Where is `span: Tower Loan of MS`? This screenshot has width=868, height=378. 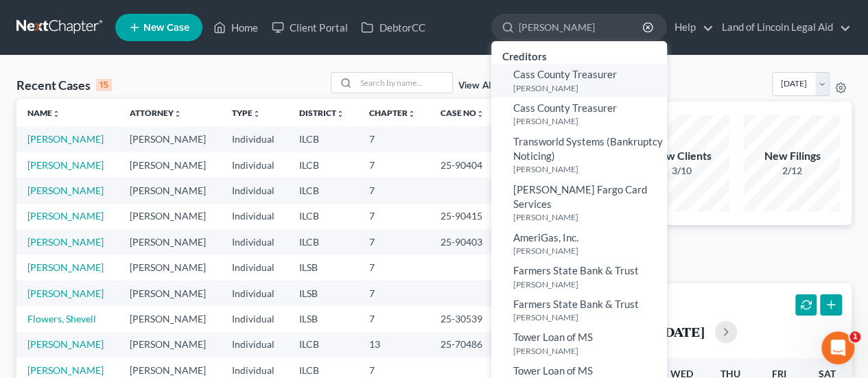
span: Tower Loan of MS is located at coordinates (553, 337).